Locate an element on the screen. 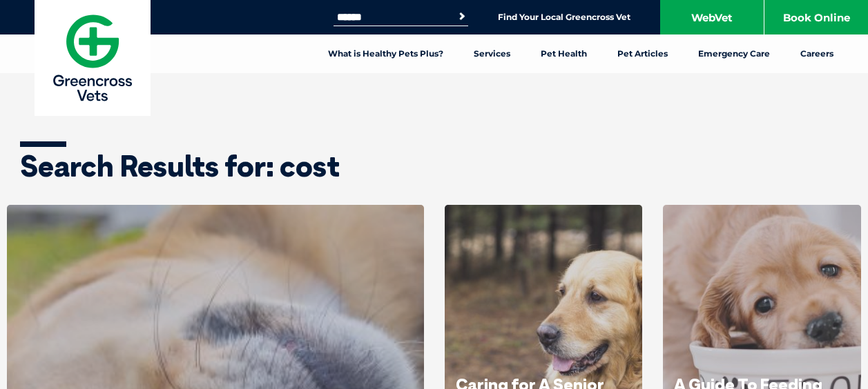 The width and height of the screenshot is (868, 389). a: Emergency Care is located at coordinates (734, 54).